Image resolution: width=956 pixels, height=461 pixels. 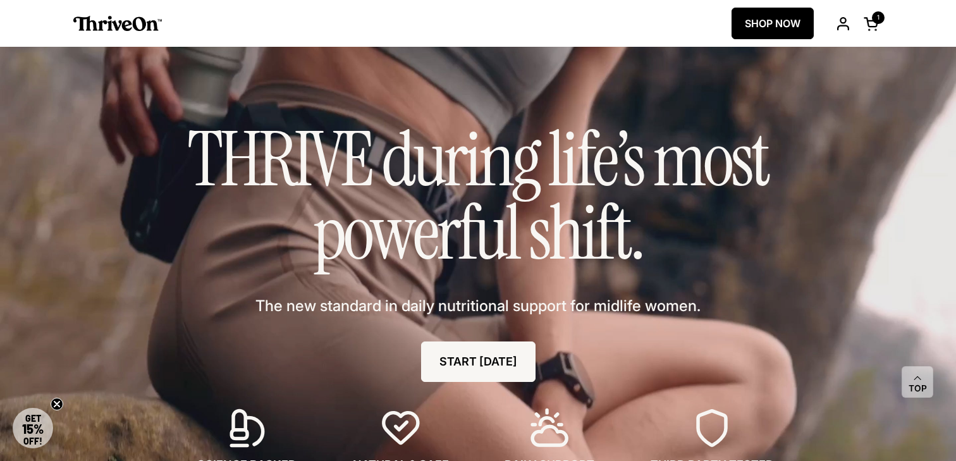 What do you see at coordinates (33, 428) in the screenshot?
I see `div: GET15% OFF!Close teaser` at bounding box center [33, 428].